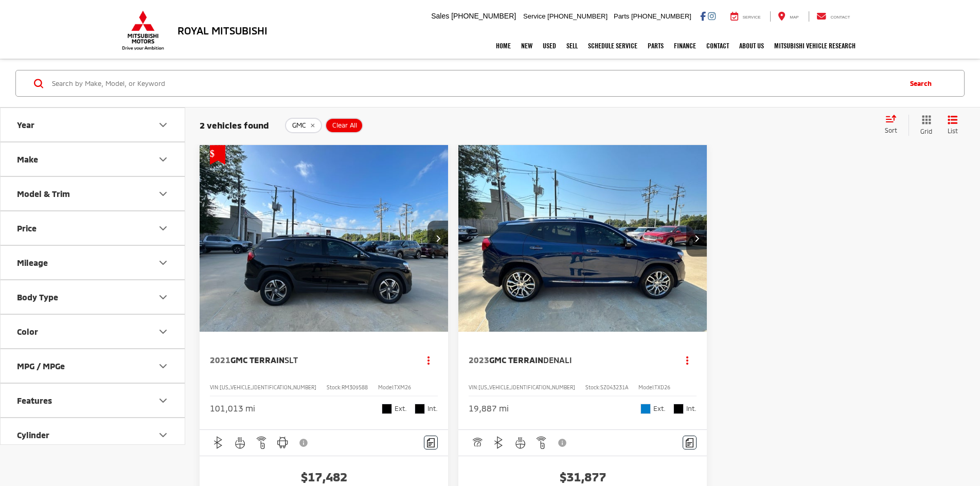 Image resolution: width=980 pixels, height=486 pixels. I want to click on a: 2023GMC TerrainDenali, so click(568, 360).